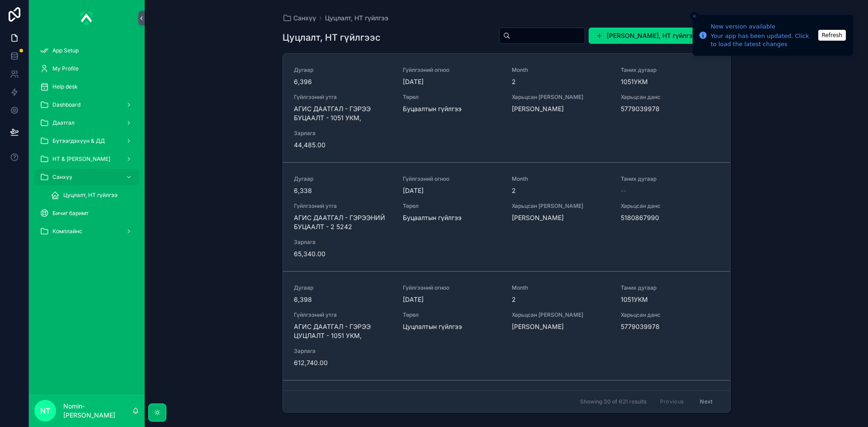  I want to click on span: 6,398, so click(342, 300).